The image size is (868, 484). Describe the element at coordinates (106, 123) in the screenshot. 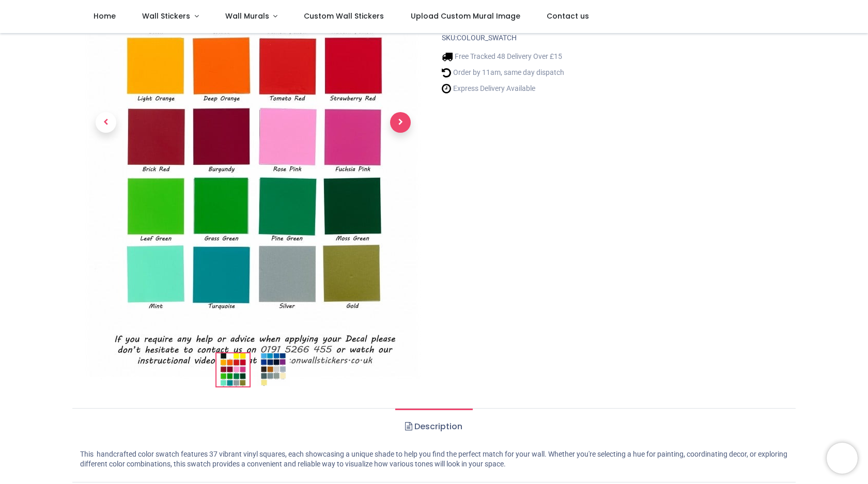

I see `span: Previous` at that location.